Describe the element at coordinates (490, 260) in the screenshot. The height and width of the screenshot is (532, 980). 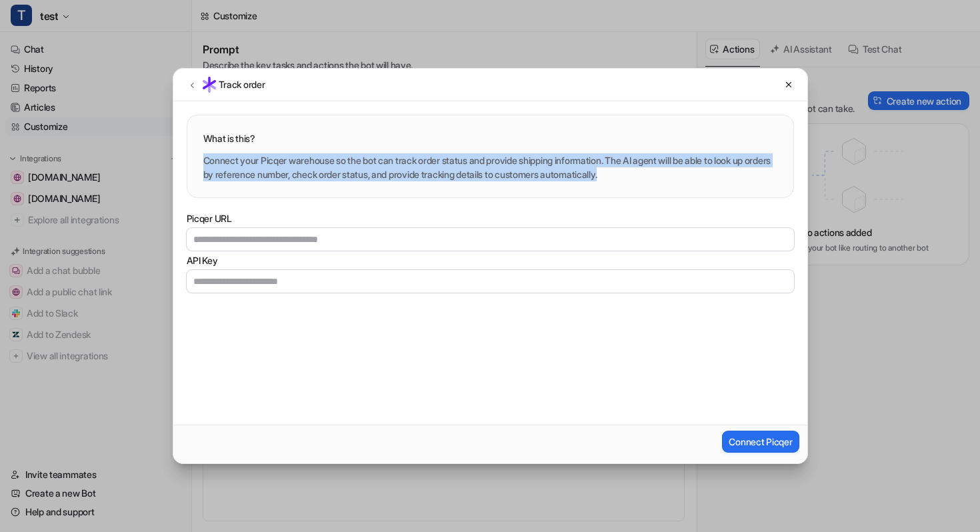
I see `label: API Key` at that location.